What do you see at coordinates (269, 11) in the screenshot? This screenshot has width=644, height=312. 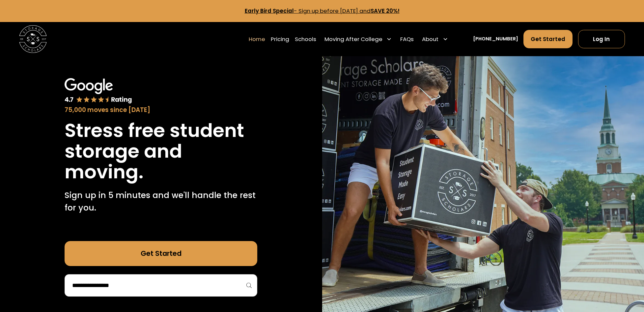 I see `strong: Early Bird Special` at bounding box center [269, 11].